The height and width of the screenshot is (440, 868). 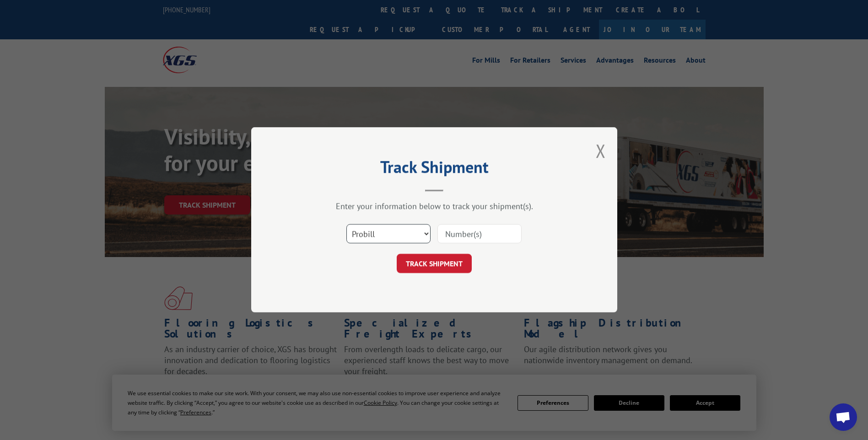 I want to click on h2: Track Shipment, so click(x=434, y=169).